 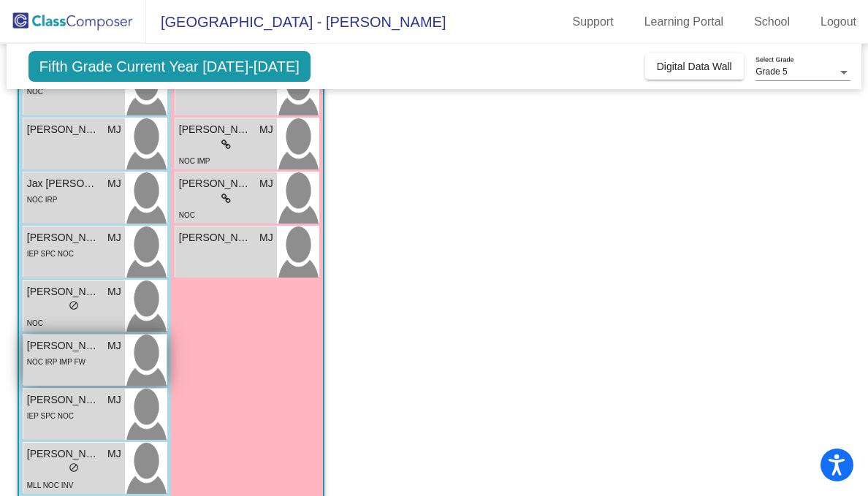 What do you see at coordinates (695, 66) in the screenshot?
I see `button: Digital Data Wall` at bounding box center [695, 66].